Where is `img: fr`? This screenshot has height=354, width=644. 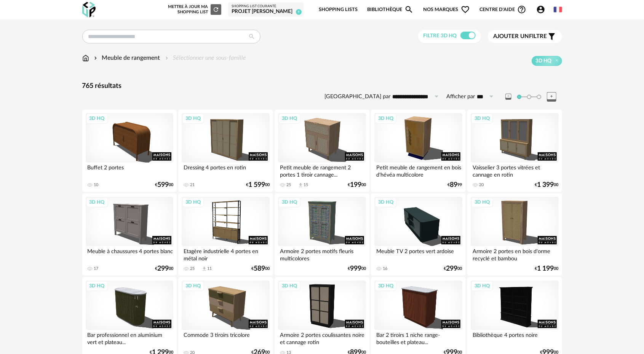
img: fr is located at coordinates (558, 9).